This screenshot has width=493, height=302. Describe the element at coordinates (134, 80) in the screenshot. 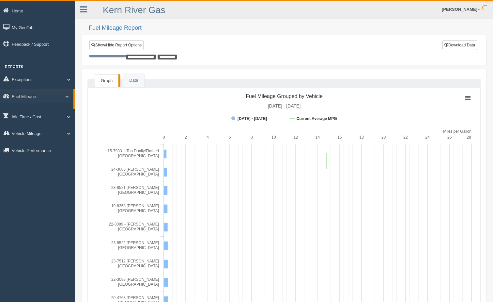

I see `a: Data` at that location.